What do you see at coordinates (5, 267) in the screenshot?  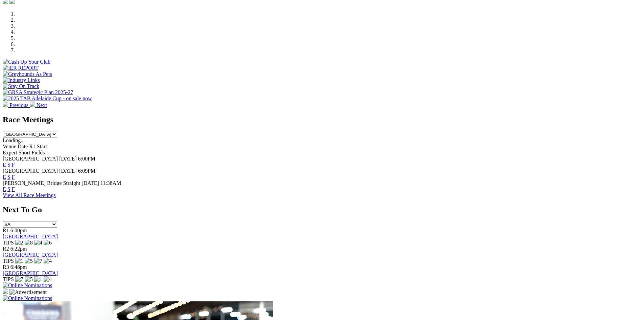 I see `span: R3` at bounding box center [5, 267].